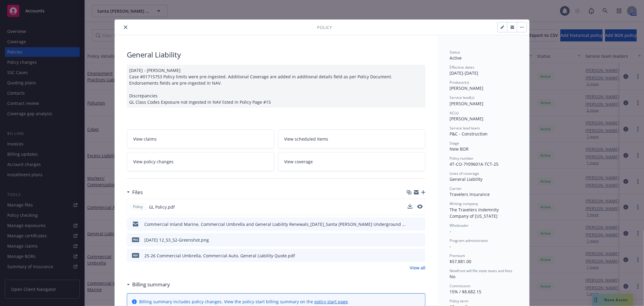 The width and height of the screenshot is (644, 306). Describe the element at coordinates (470, 194) in the screenshot. I see `span: Travelers Insurance` at that location.